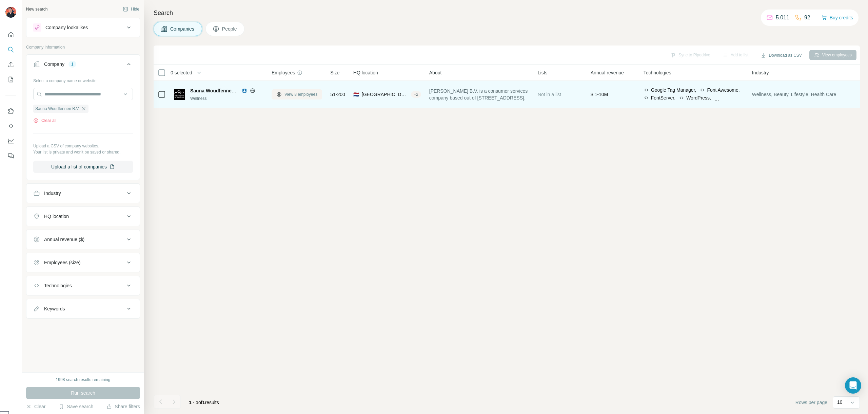  I want to click on button: Clear all, so click(45, 120).